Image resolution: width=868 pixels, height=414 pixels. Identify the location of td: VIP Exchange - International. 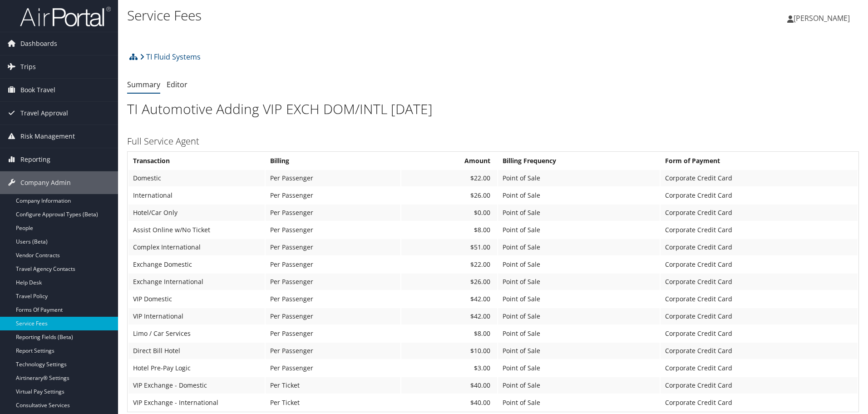
(196, 402).